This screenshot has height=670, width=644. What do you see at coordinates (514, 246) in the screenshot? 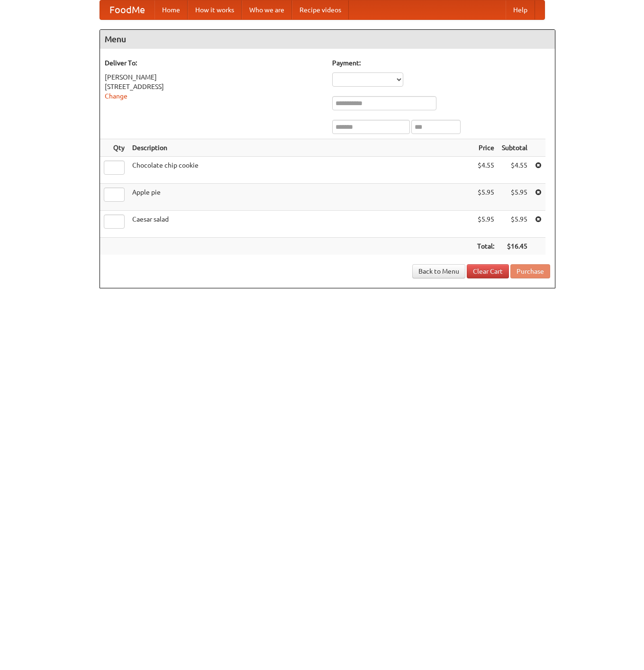
I see `th: $16.45` at bounding box center [514, 246].